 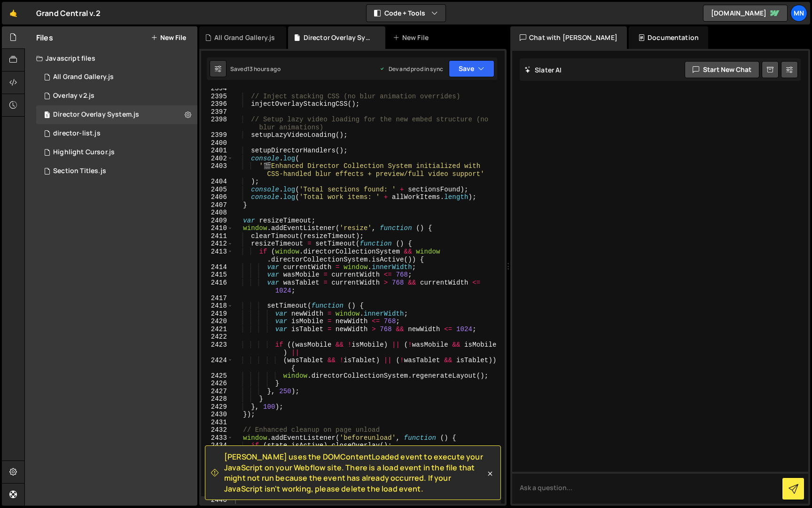 What do you see at coordinates (217, 430) in the screenshot?
I see `div: 2432` at bounding box center [217, 430].